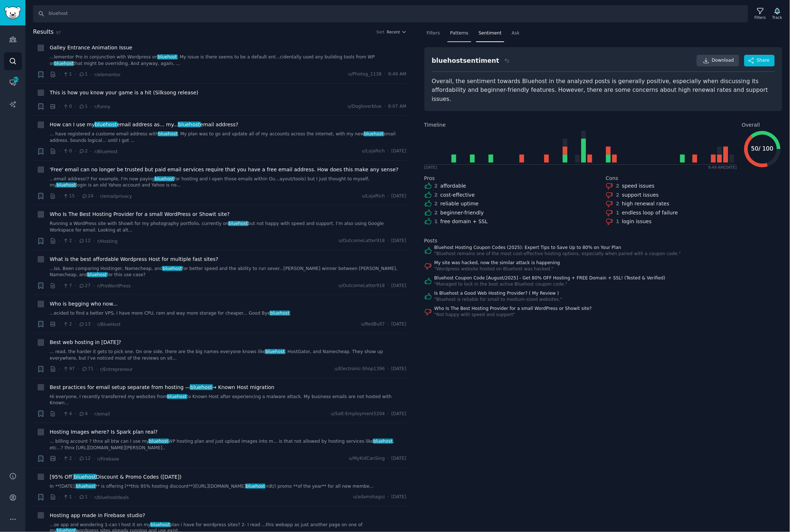 The width and height of the screenshot is (790, 532). Describe the element at coordinates (102, 414) in the screenshot. I see `span: r/email` at that location.